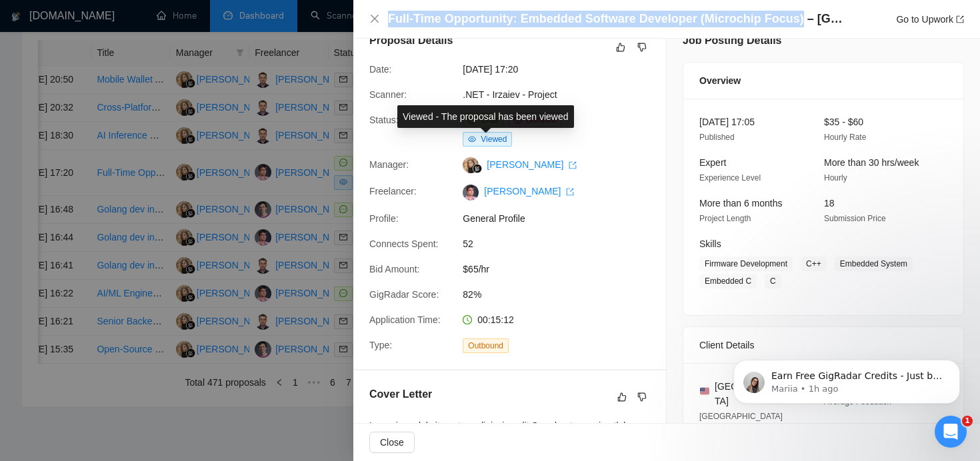 The image size is (980, 461). What do you see at coordinates (470, 192) in the screenshot?
I see `img: c1YgOfV6aCabA-kIN0K9QKHWx4vBA3sQKBP5fquinYxJemlEwNbo6gxNfQKuEtozso` at bounding box center [470, 192].